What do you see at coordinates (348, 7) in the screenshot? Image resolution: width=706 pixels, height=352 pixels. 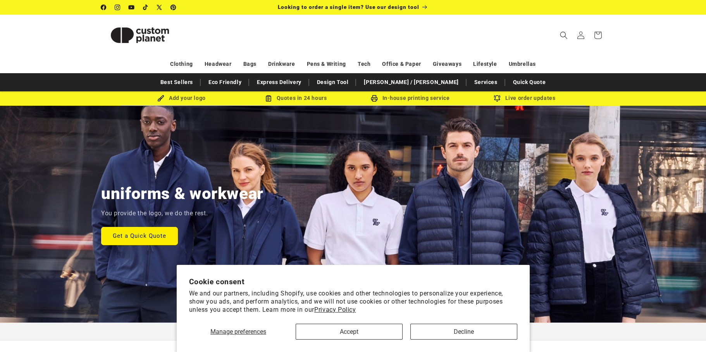 I see `span: Looking to order a single item? Use our design tool` at bounding box center [348, 7].